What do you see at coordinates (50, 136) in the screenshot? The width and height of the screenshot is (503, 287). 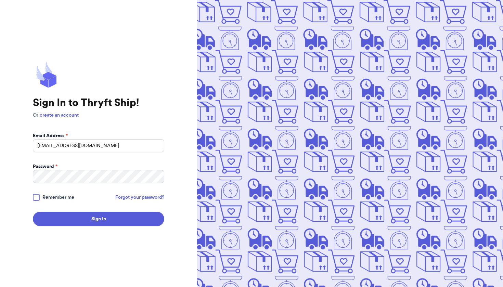 I see `label: Email Address` at bounding box center [50, 136].